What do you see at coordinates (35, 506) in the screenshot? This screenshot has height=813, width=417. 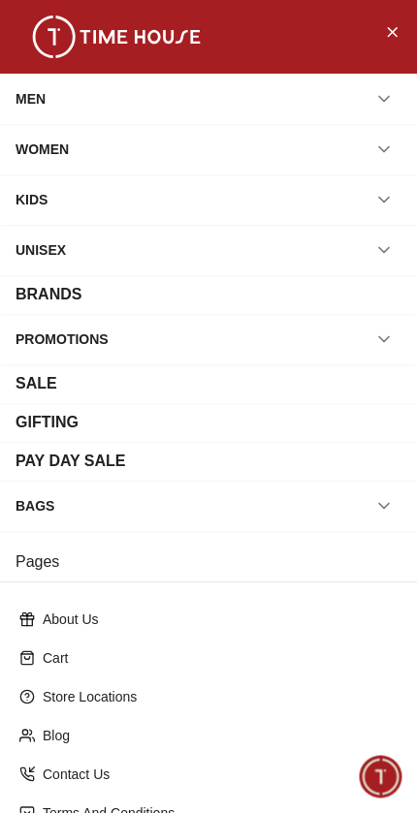 I see `div: BAGS` at bounding box center [35, 506].